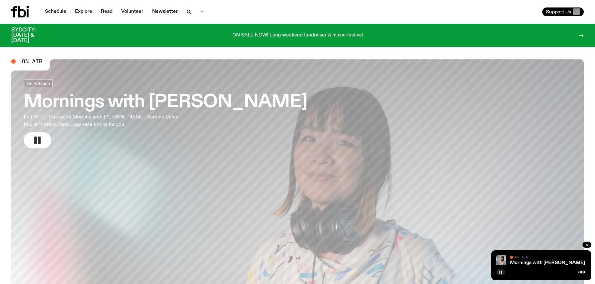 This screenshot has width=595, height=284. I want to click on span: Support Us, so click(558, 12).